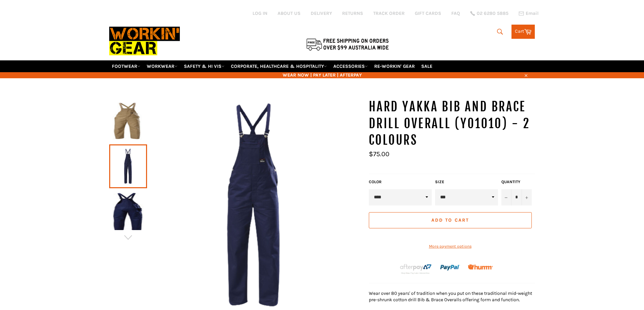  What do you see at coordinates (450, 220) in the screenshot?
I see `span: Add to Cart` at bounding box center [450, 220].